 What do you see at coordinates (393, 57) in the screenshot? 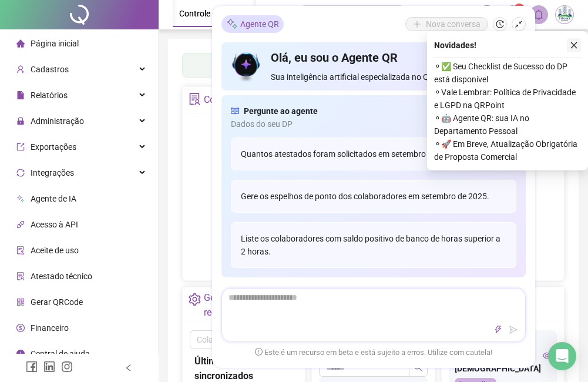
I see `h4: Olá, eu sou o Agente QR` at bounding box center [393, 57].